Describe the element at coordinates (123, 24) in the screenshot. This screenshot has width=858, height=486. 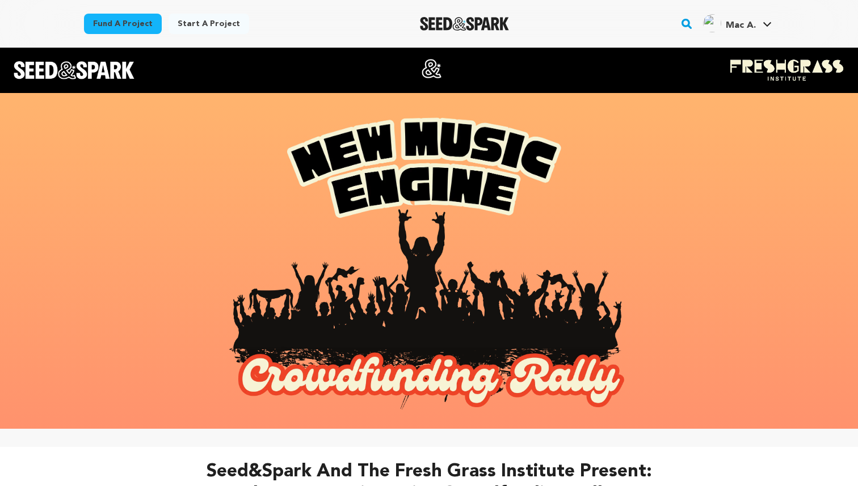
I see `a: Fund a project` at that location.